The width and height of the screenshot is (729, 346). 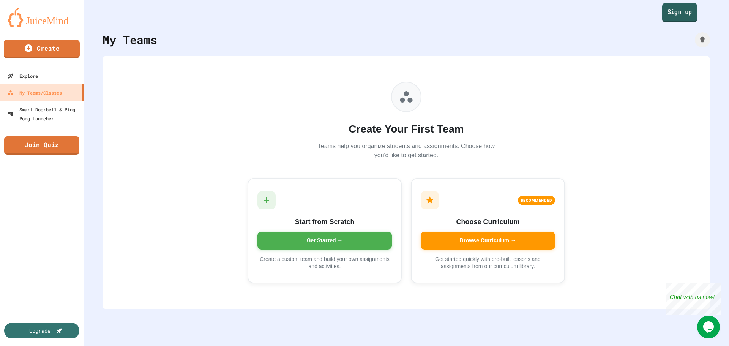 I want to click on a: Join Quiz, so click(x=42, y=145).